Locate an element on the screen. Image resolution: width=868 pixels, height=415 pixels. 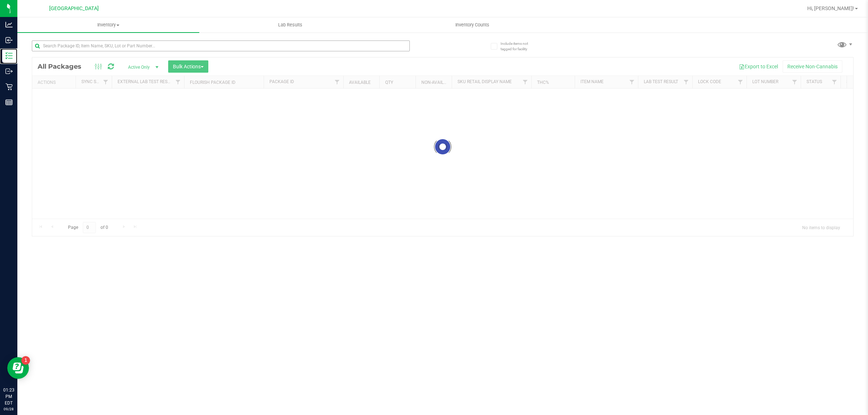
span: Lab Results is located at coordinates (290, 25).